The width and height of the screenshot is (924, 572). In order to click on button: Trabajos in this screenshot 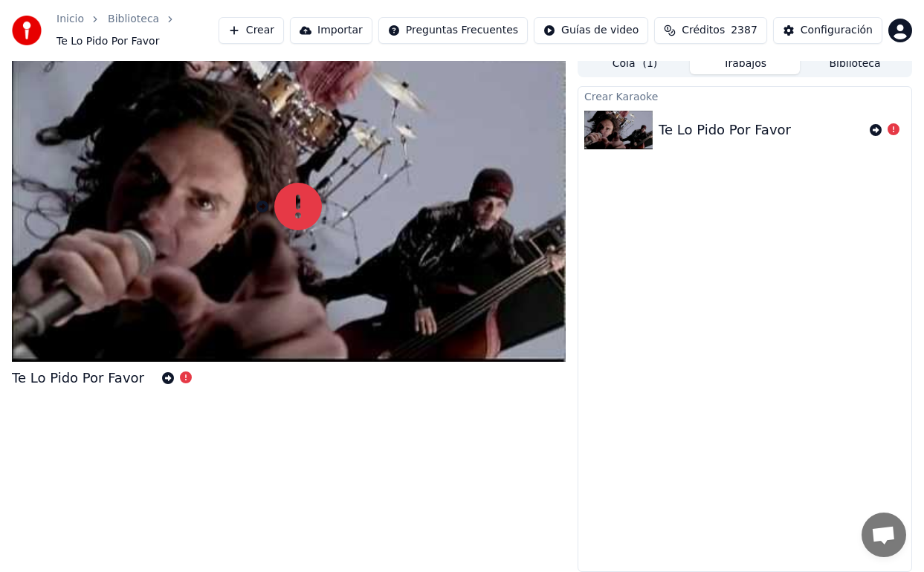, I will do `click(745, 63)`.